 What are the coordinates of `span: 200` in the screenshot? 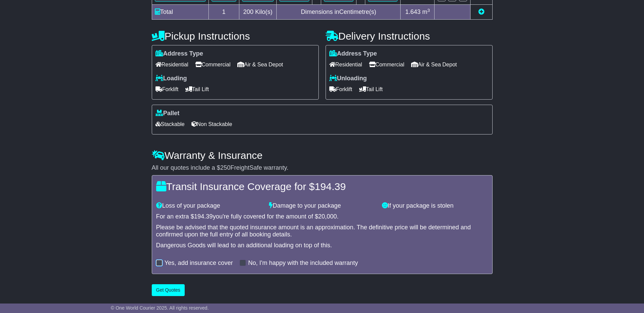 It's located at (248, 12).